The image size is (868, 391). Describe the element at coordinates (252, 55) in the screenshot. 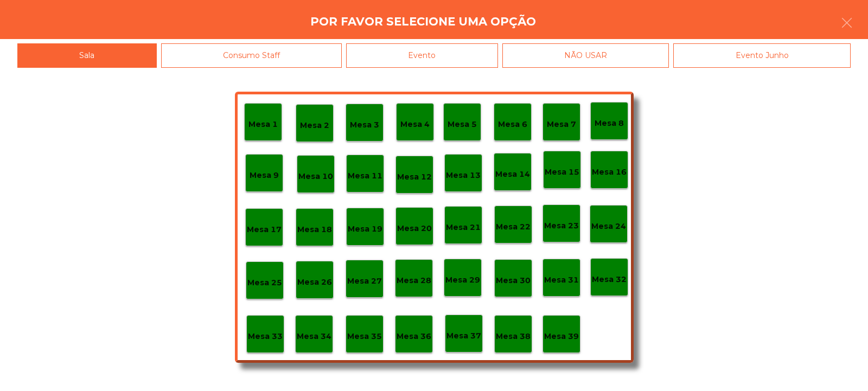

I see `div: Consumo Staff` at that location.